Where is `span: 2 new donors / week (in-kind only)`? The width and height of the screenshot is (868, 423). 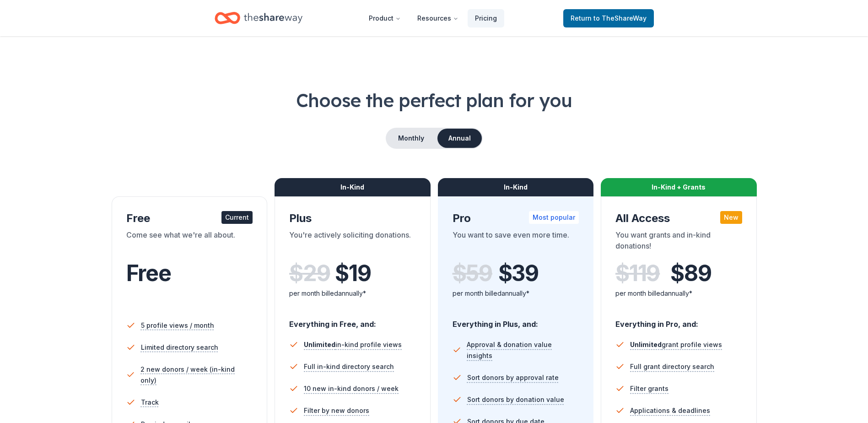 span: 2 new donors / week (in-kind only) is located at coordinates (196, 375).